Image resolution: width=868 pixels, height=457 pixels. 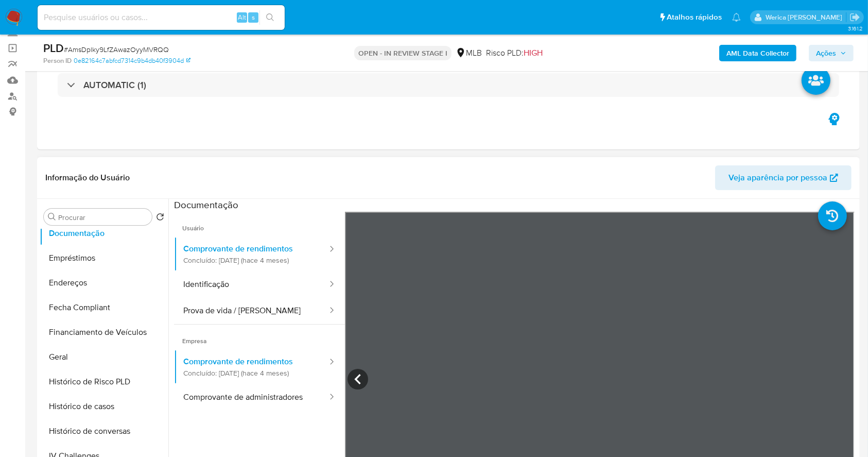 What do you see at coordinates (694, 17) in the screenshot?
I see `span: Atalhos rápidos` at bounding box center [694, 17].